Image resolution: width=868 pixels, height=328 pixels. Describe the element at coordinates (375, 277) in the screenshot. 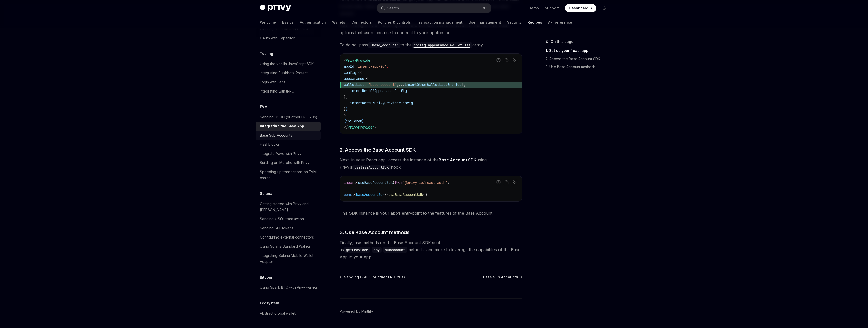

I see `span: Sending USDC (or other ERC-20s)` at that location.